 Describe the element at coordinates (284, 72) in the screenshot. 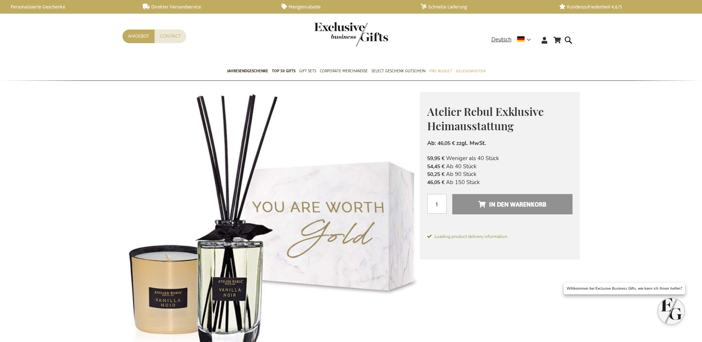

I see `a: TOP 50 Gifts` at that location.